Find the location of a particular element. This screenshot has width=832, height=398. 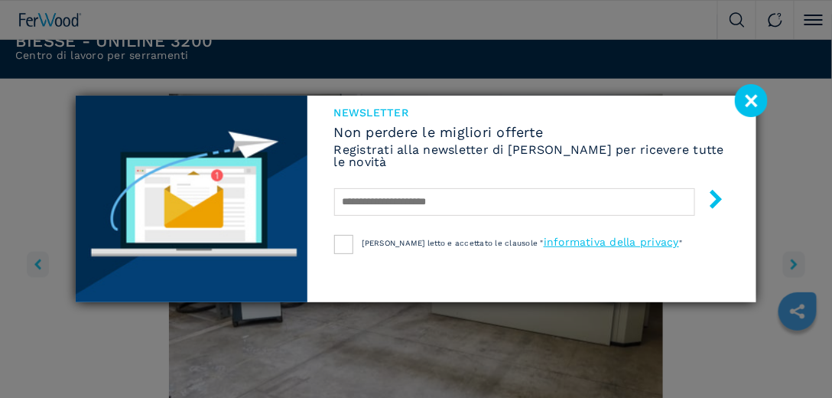

span: NEWSLETTER is located at coordinates (531, 112).